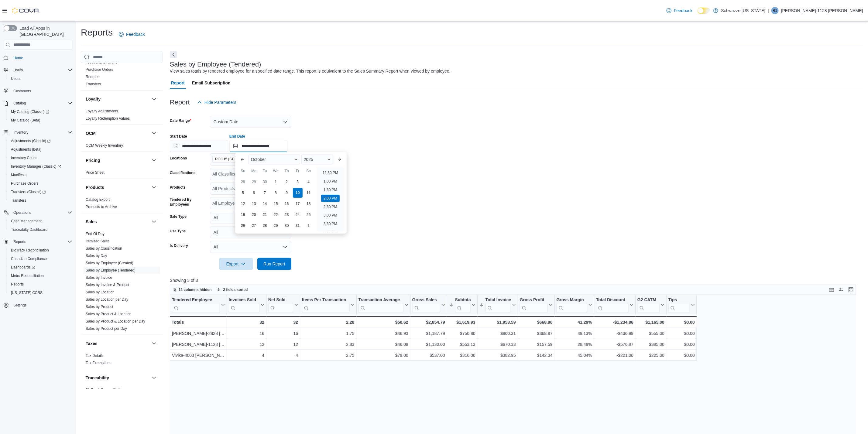 This screenshot has height=434, width=868. I want to click on button: Products, so click(154, 187).